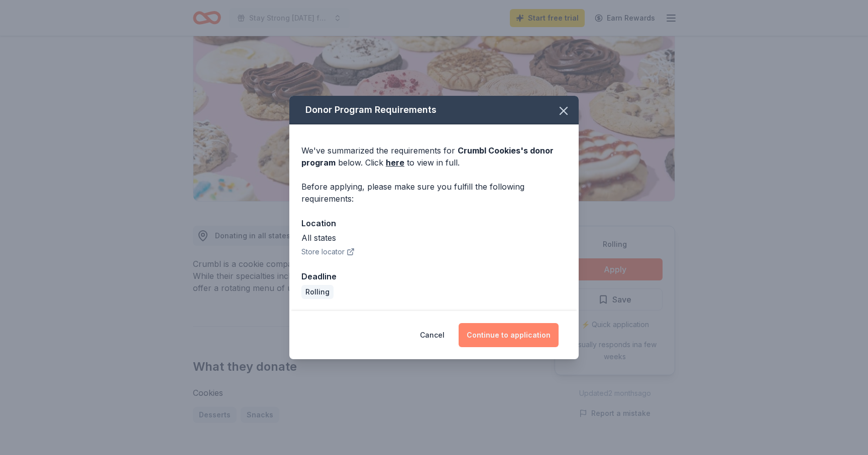 Image resolution: width=868 pixels, height=455 pixels. What do you see at coordinates (434, 223) in the screenshot?
I see `div: Location` at bounding box center [434, 223].